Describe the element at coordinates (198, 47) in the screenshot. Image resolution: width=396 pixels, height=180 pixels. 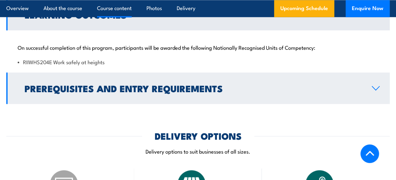
I see `p: On successful completion of this program, participants will be awarded the following Nationally R...` at that location.